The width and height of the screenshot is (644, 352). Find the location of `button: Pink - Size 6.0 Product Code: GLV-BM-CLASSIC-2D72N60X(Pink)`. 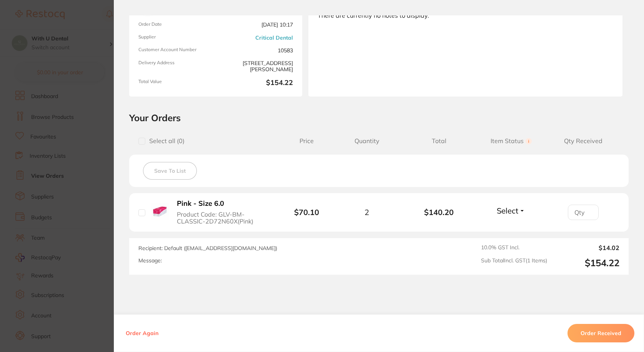

button: Pink - Size 6.0 Product Code: GLV-BM-CLASSIC-2D72N60X(Pink) is located at coordinates (222, 212).